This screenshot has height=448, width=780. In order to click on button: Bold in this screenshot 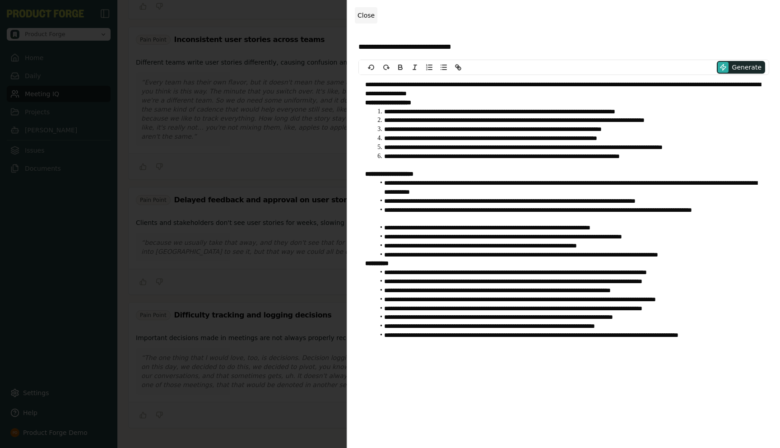, I will do `click(401, 67)`.